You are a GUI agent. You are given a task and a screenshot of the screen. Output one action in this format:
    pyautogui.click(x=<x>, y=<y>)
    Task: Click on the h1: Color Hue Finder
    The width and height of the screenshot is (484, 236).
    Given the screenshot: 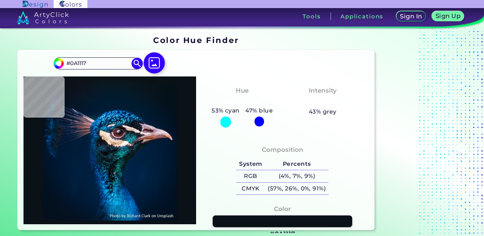 What is the action you would take?
    pyautogui.click(x=196, y=40)
    